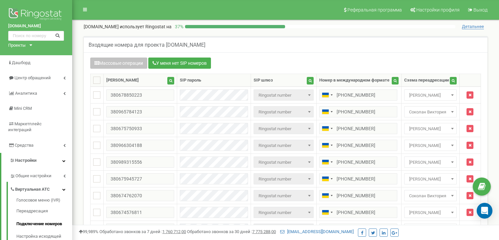 The width and height of the screenshot is (499, 240). I want to click on a: Голосовое меню (IVR), so click(44, 201).